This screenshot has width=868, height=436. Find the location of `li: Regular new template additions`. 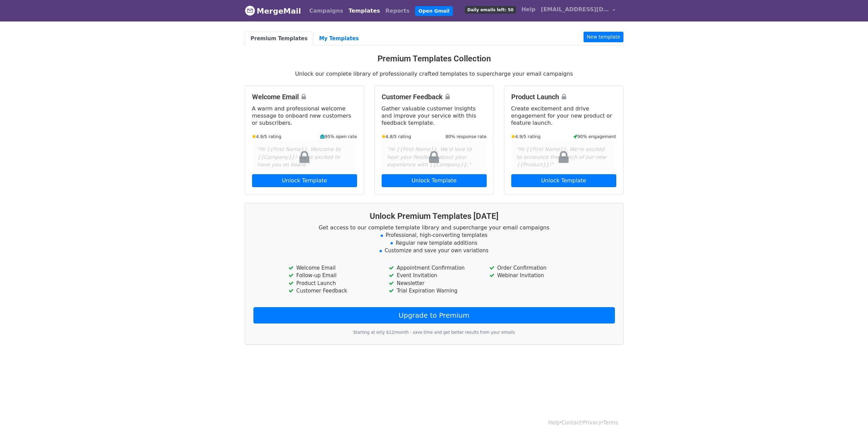

li: Regular new template additions is located at coordinates (434, 243).